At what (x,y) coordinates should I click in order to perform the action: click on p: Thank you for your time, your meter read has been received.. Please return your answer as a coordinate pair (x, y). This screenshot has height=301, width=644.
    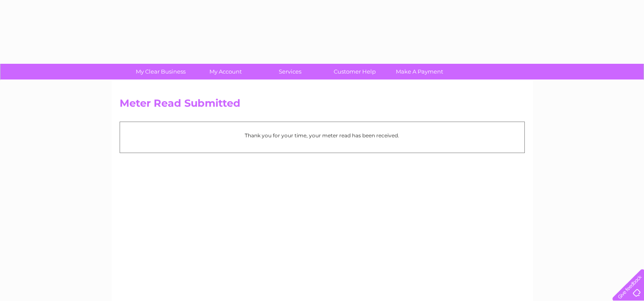
    Looking at the image, I should click on (322, 135).